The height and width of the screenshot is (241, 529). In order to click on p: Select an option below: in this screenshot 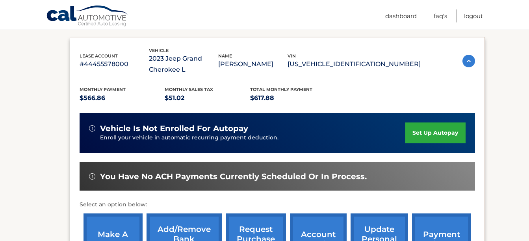, I will do `click(277, 205)`.